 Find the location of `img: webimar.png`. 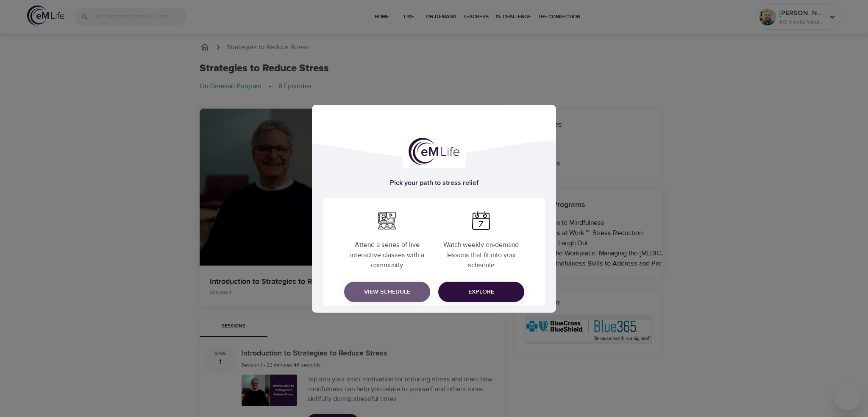

img: webimar.png is located at coordinates (387, 220).